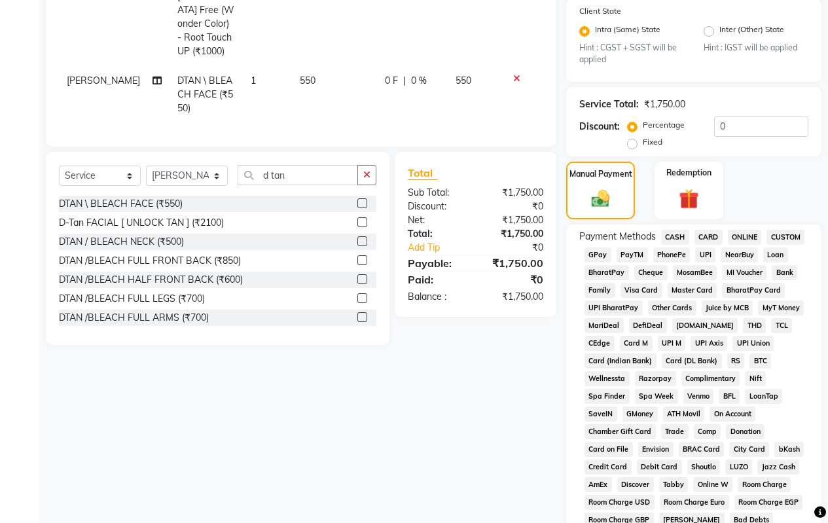 This screenshot has width=828, height=523. Describe the element at coordinates (689, 198) in the screenshot. I see `img: _gift.svg` at that location.